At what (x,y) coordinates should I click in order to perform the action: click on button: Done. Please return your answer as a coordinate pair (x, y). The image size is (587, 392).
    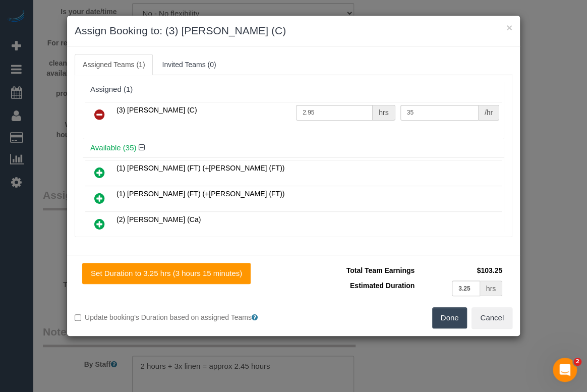
    Looking at the image, I should click on (450, 318).